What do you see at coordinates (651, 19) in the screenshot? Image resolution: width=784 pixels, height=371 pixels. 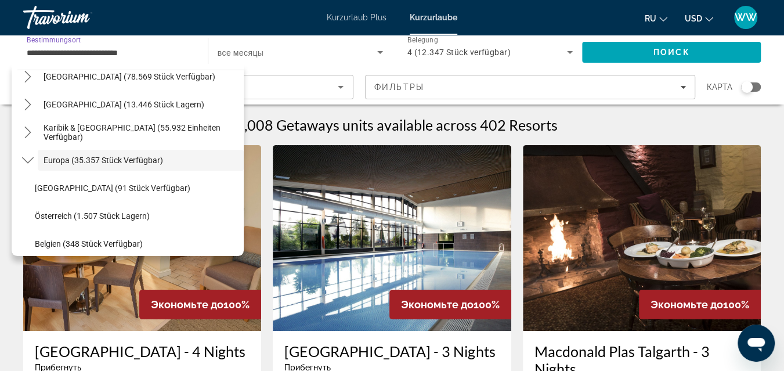 I see `span: ru` at bounding box center [651, 19].